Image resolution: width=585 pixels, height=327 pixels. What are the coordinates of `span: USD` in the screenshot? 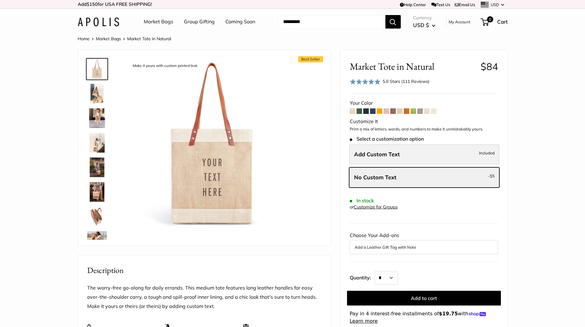 It's located at (495, 5).